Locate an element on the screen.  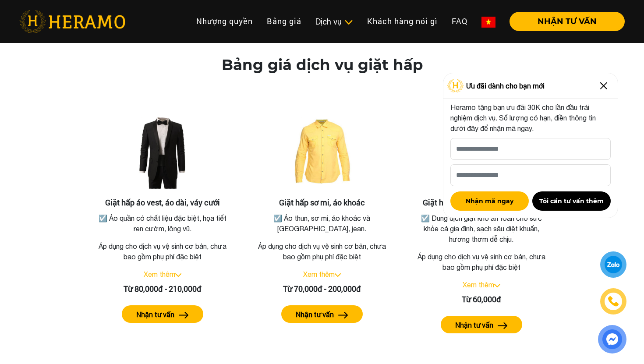
img: Giặt hấp áo vest, áo dài, váy cưới is located at coordinates (163, 154).